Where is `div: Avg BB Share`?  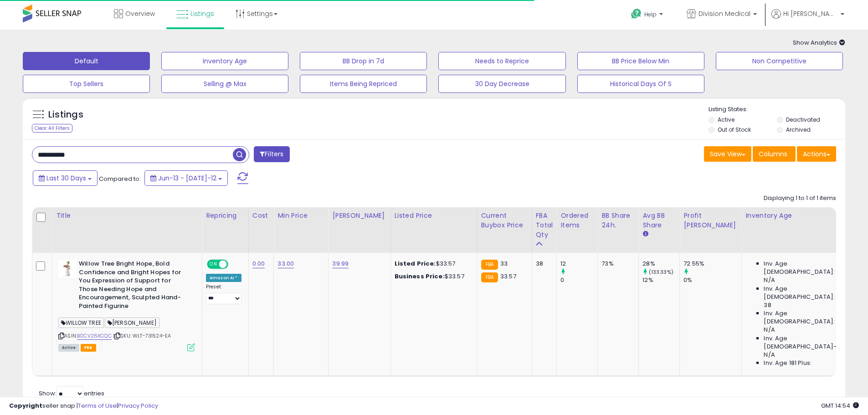
div: Avg BB Share is located at coordinates (659, 221).